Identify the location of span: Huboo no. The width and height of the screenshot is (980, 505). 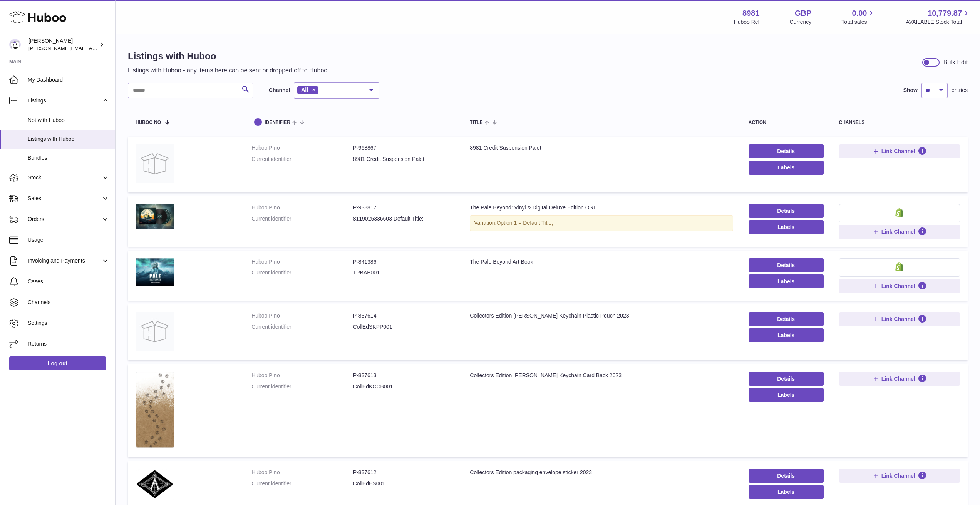
(149, 123).